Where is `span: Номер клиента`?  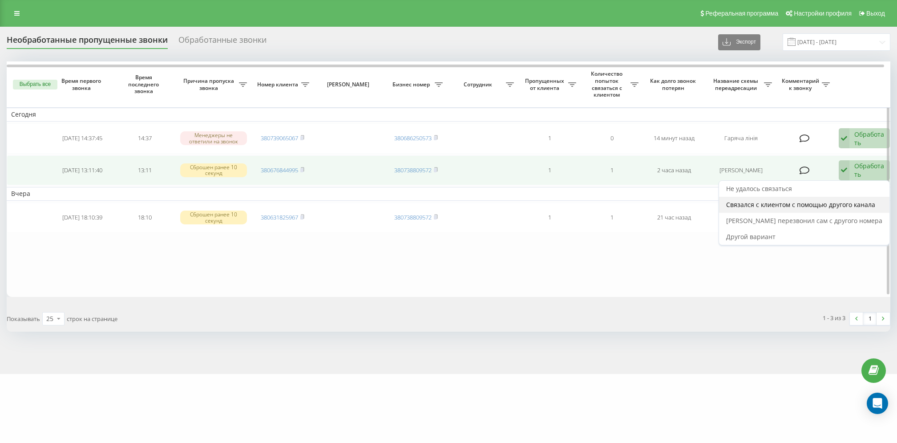
span: Номер клиента is located at coordinates (279, 85).